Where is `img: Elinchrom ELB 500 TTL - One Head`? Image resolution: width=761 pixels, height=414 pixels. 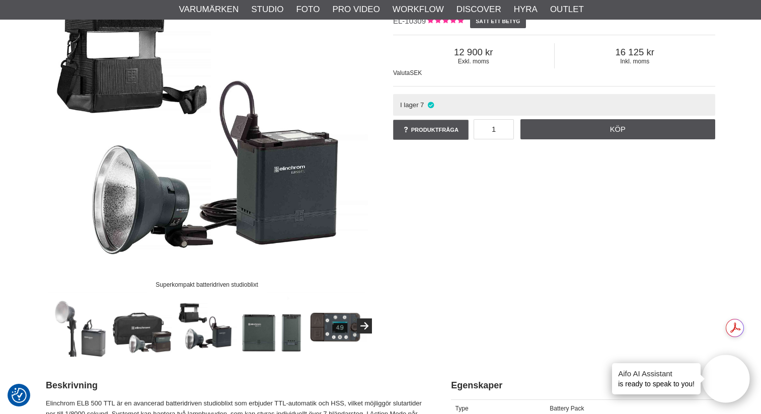 img: Elinchrom ELB 500 TTL - One Head is located at coordinates (77, 326).